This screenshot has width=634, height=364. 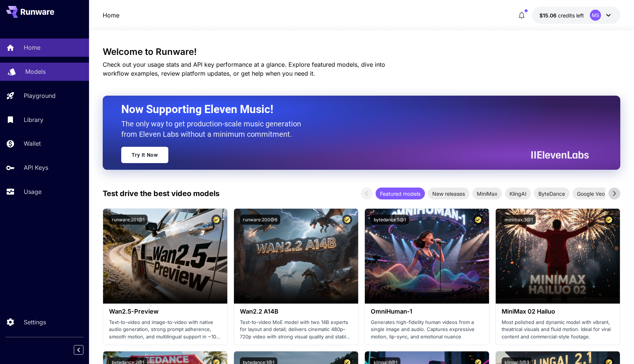 What do you see at coordinates (161, 193) in the screenshot?
I see `p: Test drive the best video models` at bounding box center [161, 193].